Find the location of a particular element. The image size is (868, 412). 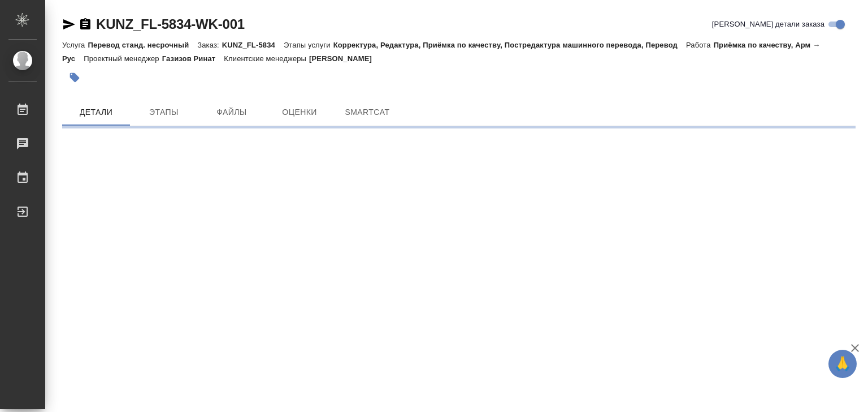

p: Работа is located at coordinates (700, 45).